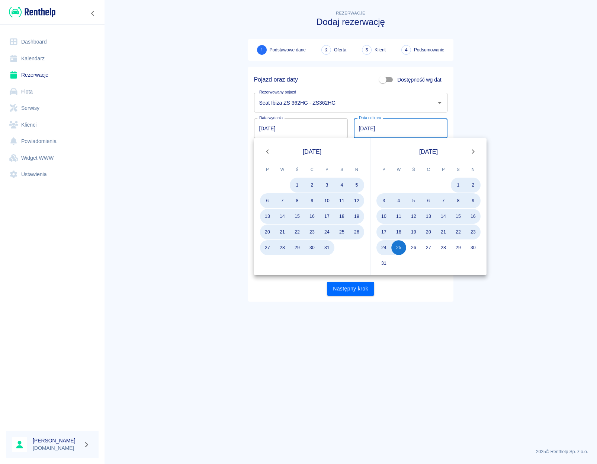 The image size is (597, 464). Describe the element at coordinates (262, 50) in the screenshot. I see `span: 1` at that location.